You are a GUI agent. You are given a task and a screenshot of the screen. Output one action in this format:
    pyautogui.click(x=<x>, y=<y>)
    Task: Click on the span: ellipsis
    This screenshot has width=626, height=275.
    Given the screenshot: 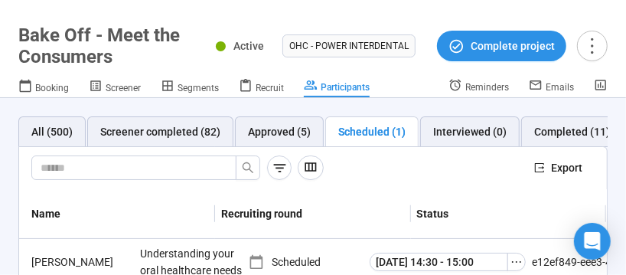 What is the action you would take?
    pyautogui.click(x=517, y=262)
    